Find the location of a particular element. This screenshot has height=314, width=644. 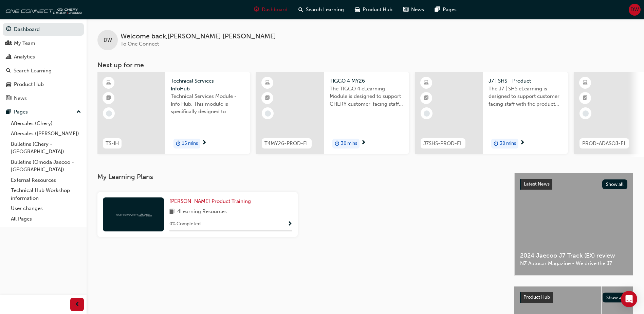

span: To One Connect is located at coordinates (140, 44).